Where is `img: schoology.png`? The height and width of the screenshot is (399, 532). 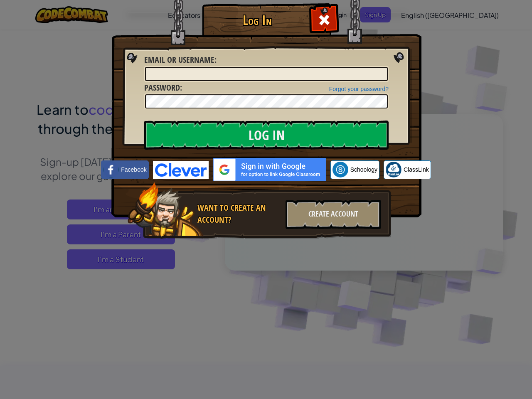
img: schoology.png is located at coordinates (340, 169).